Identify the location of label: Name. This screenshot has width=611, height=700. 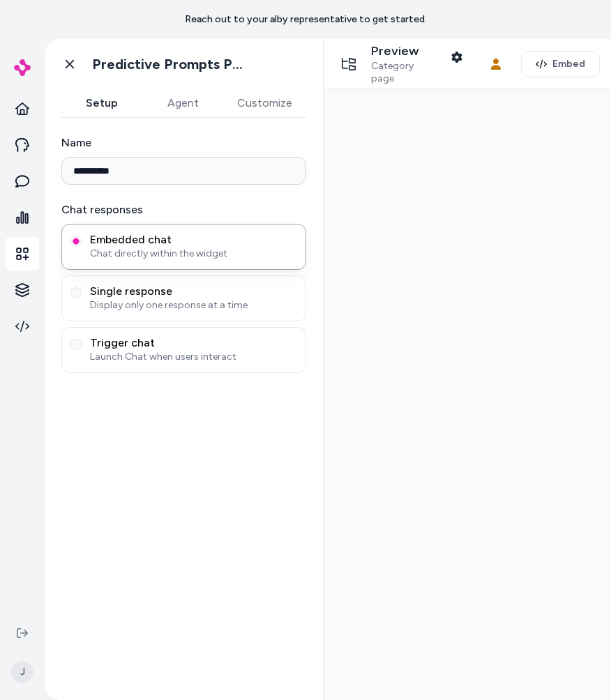
(183, 143).